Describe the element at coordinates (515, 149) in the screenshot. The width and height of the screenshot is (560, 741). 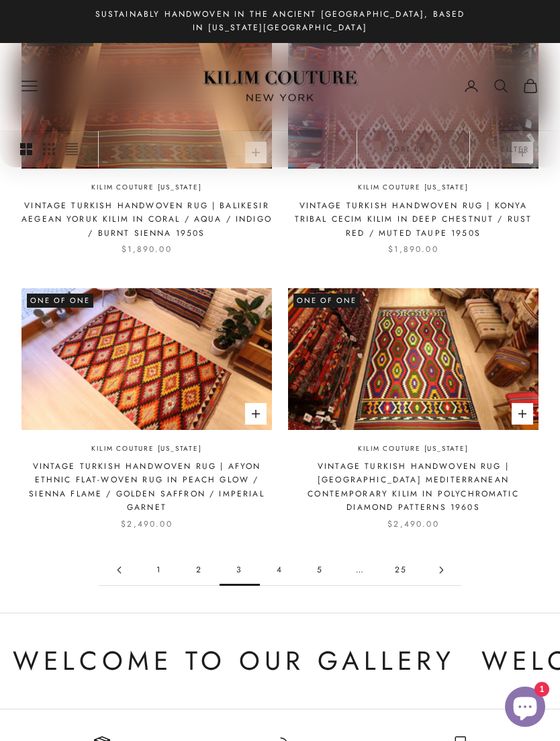
I see `button: Filter` at that location.